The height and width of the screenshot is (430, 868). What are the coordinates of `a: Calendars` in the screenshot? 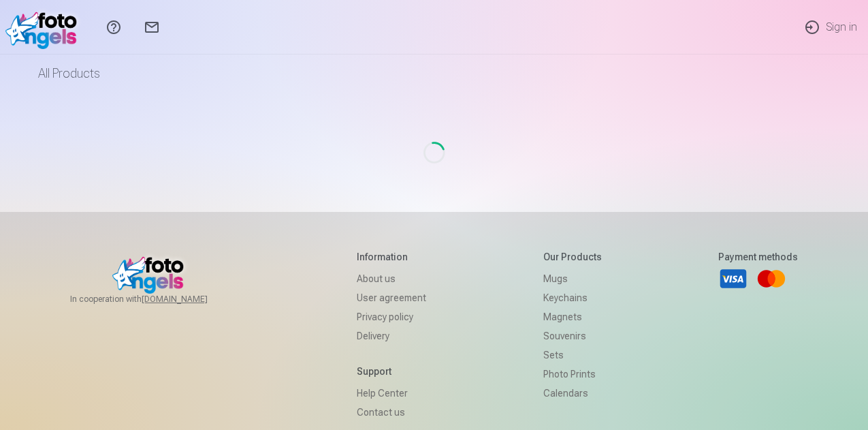 It's located at (572, 393).